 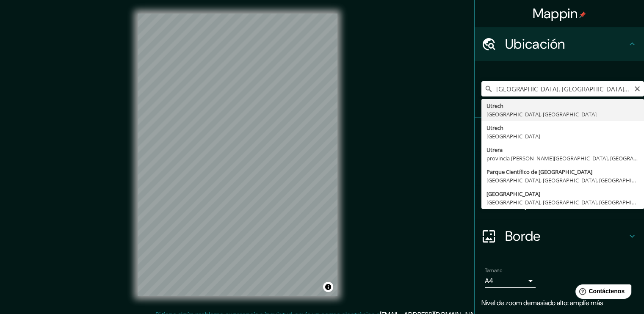 I want to click on canvas: Mapa, so click(x=237, y=155).